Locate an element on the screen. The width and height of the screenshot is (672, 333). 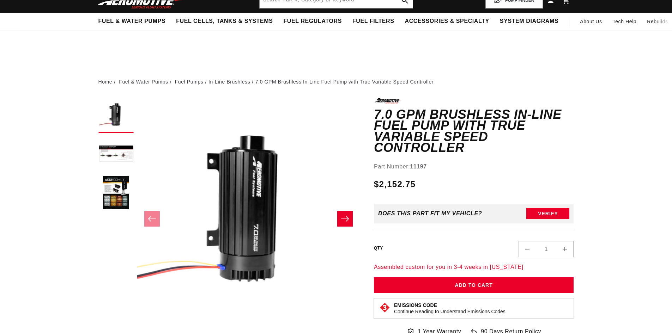
button: Verify is located at coordinates (548, 214).